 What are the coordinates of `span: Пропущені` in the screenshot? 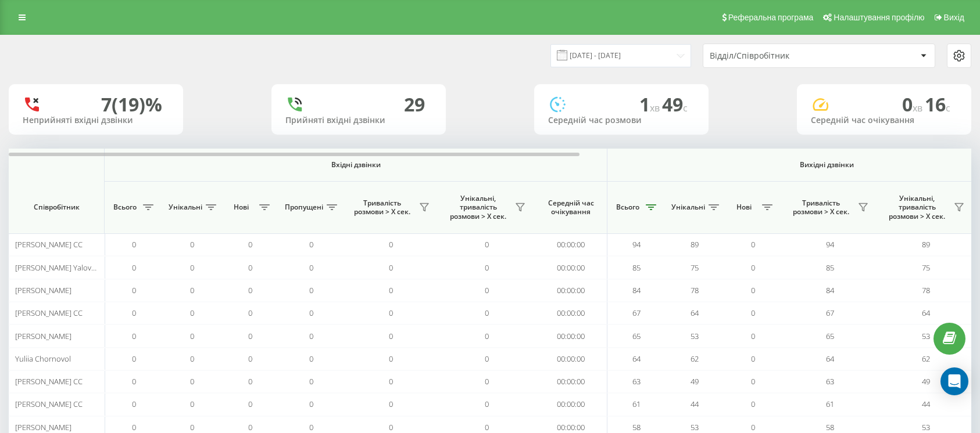 It's located at (304, 207).